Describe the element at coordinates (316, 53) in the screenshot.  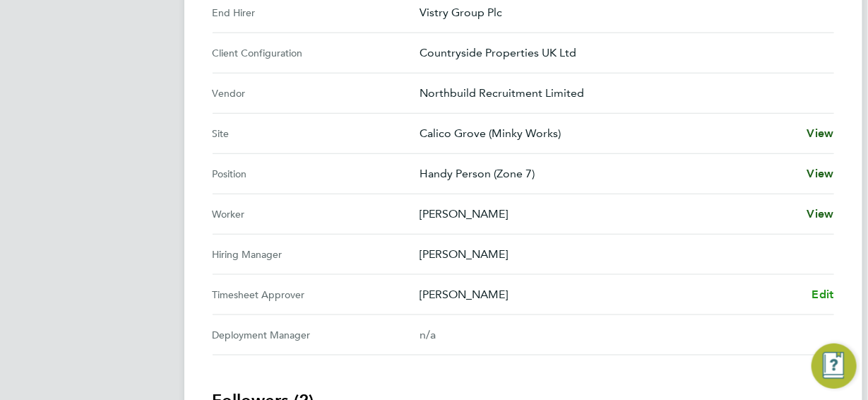
I see `div: Client Configuration` at that location.